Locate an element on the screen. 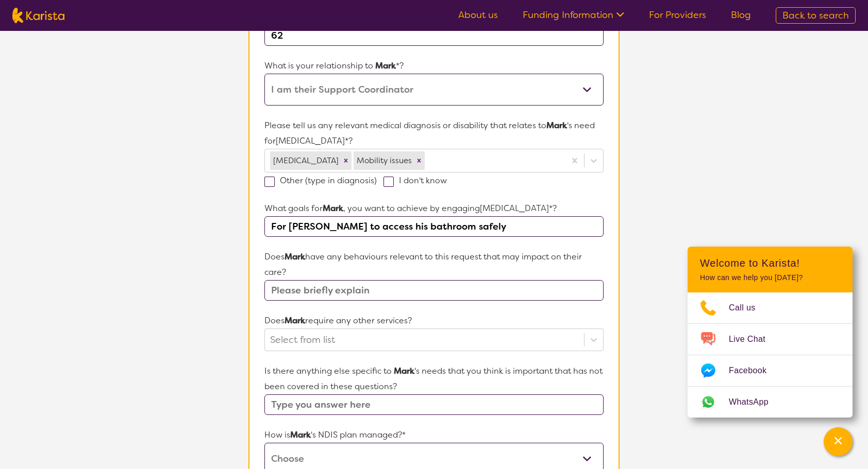 This screenshot has width=868, height=469. span: Live Chat is located at coordinates (753, 340).